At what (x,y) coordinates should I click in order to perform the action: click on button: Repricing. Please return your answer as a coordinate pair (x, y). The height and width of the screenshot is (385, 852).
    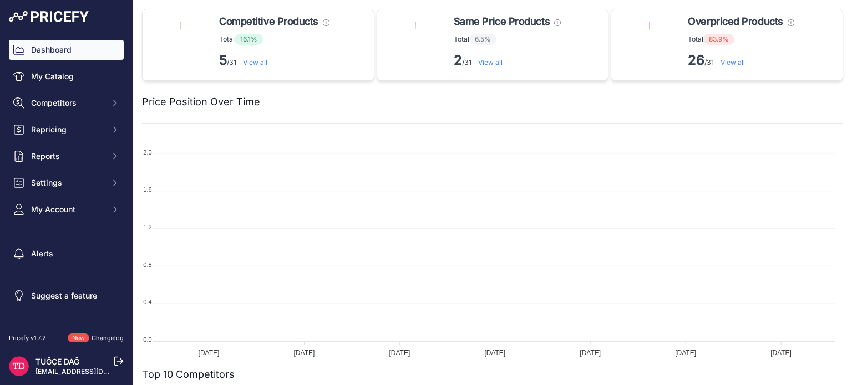
    Looking at the image, I should click on (66, 130).